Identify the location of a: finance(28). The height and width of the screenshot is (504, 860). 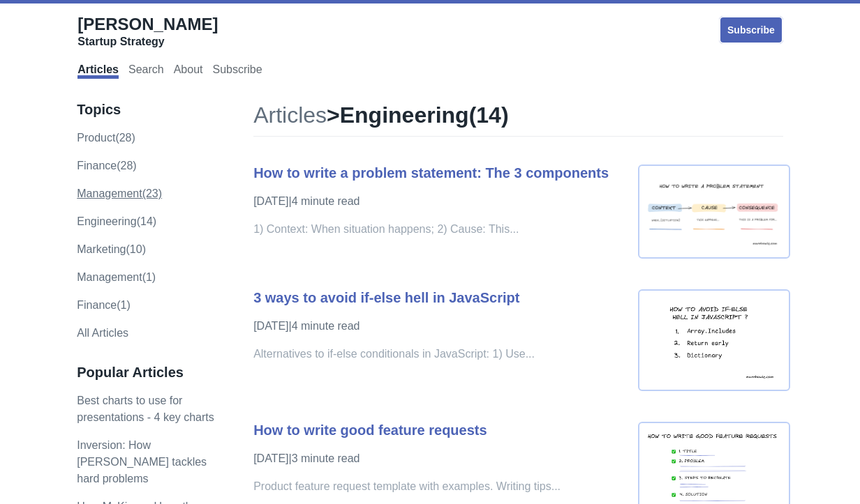
(106, 165).